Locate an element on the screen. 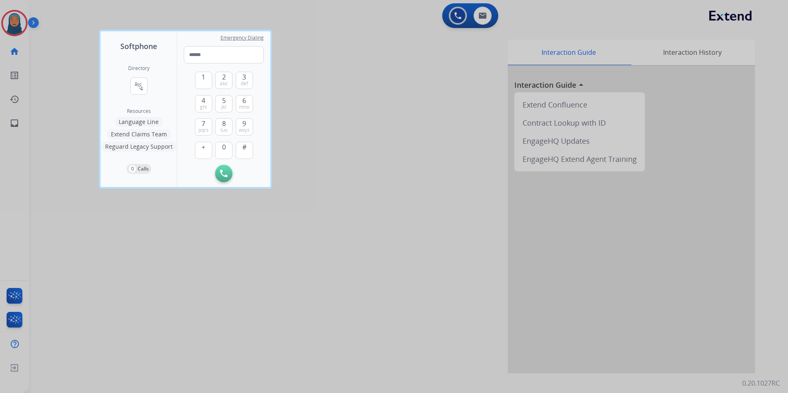 The height and width of the screenshot is (393, 788). img: call-button is located at coordinates (224, 173).